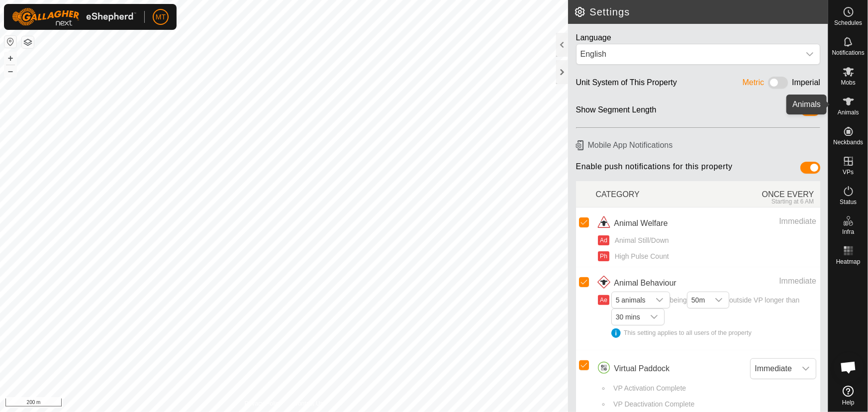  I want to click on span: MT, so click(161, 17).